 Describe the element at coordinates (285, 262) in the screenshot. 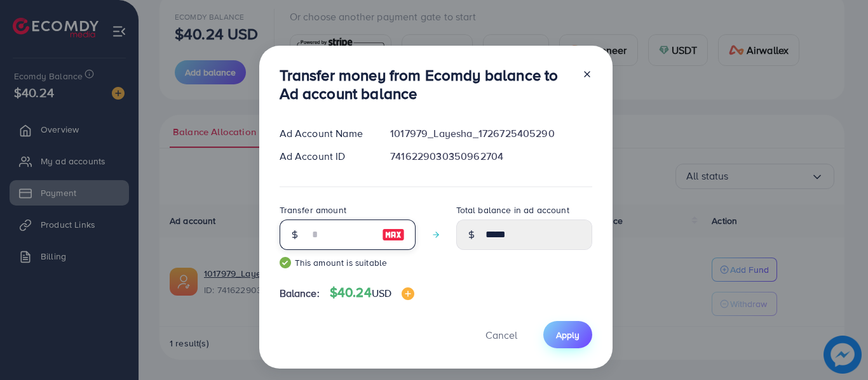

I see `img: guide` at that location.